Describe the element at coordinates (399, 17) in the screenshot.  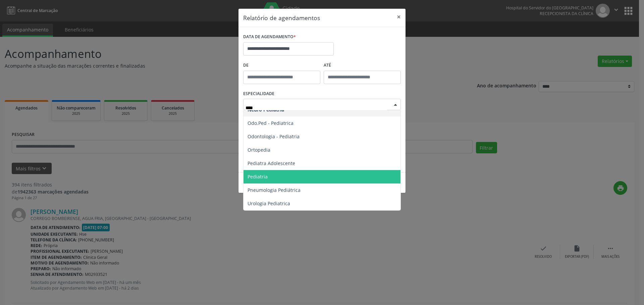
I see `button: Close` at that location.